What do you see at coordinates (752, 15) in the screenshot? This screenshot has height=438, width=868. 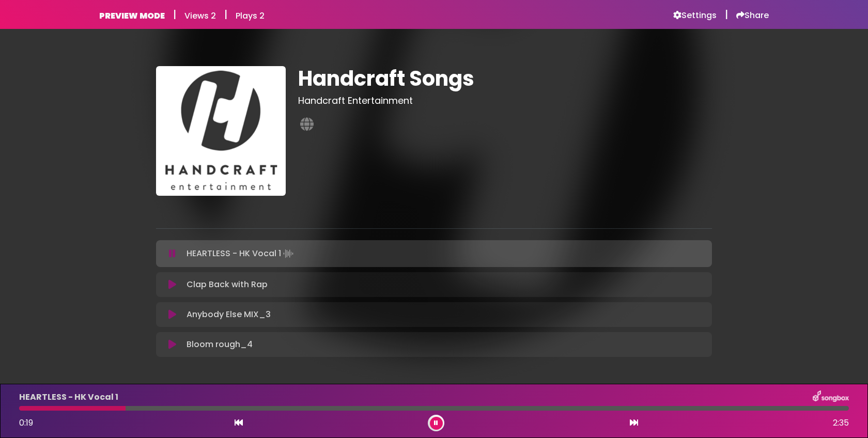 I see `a: Share` at bounding box center [752, 15].